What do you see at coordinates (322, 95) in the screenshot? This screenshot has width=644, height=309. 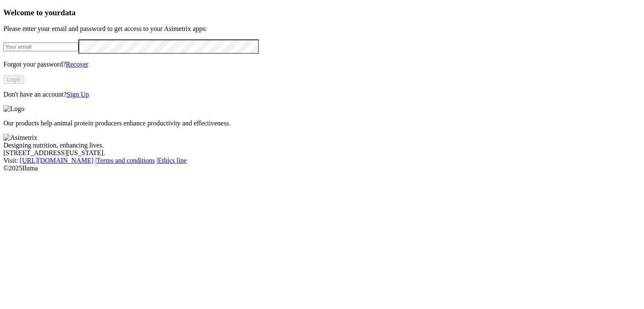 I see `p: Don't have an account?` at bounding box center [322, 95].